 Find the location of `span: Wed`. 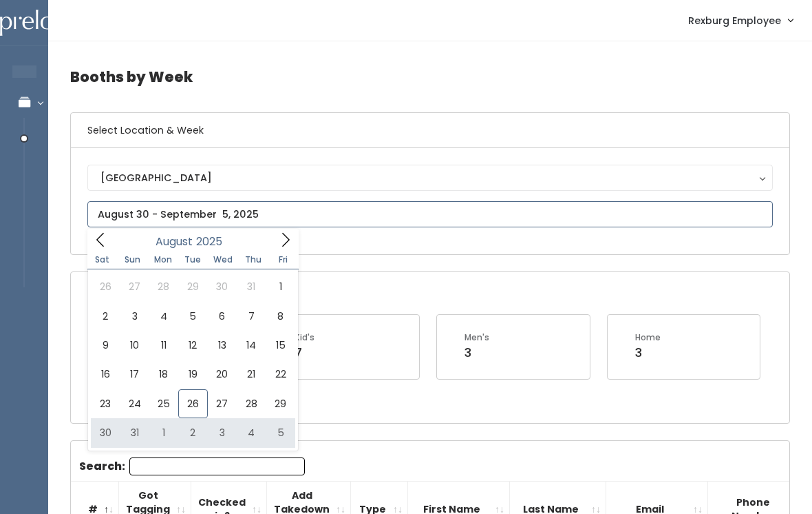

span: Wed is located at coordinates (223, 259).